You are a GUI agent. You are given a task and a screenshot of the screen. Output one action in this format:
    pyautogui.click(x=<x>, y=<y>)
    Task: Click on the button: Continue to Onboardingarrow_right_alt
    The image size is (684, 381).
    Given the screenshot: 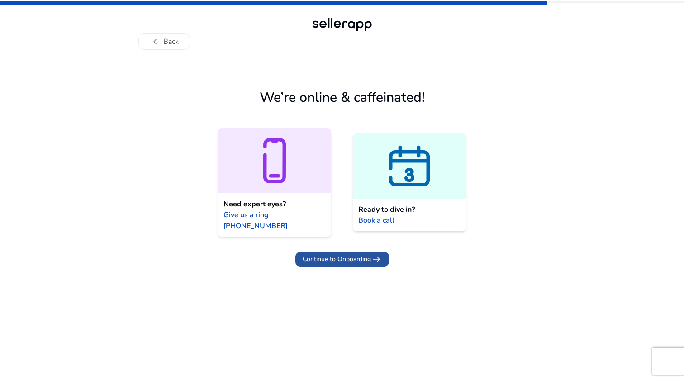 What is the action you would take?
    pyautogui.click(x=342, y=259)
    